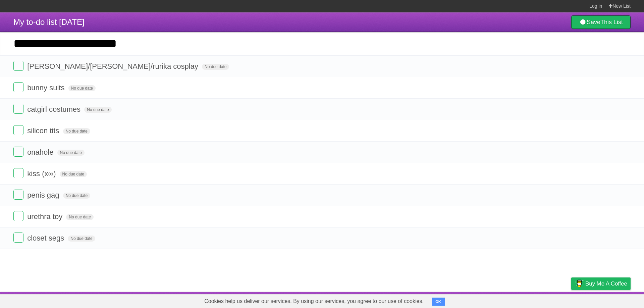 The height and width of the screenshot is (308, 644). What do you see at coordinates (41, 152) in the screenshot?
I see `span: onahole` at bounding box center [41, 152].